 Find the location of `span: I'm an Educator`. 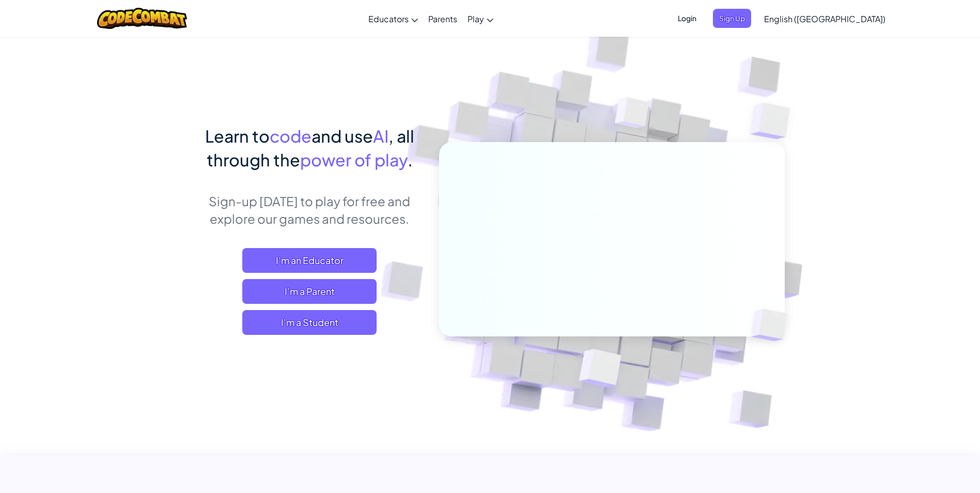

span: I'm an Educator is located at coordinates (310, 260).